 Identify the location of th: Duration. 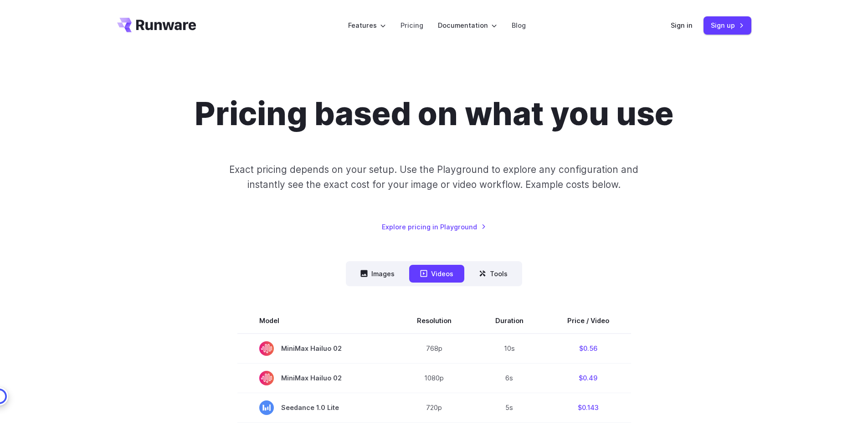
(509, 321).